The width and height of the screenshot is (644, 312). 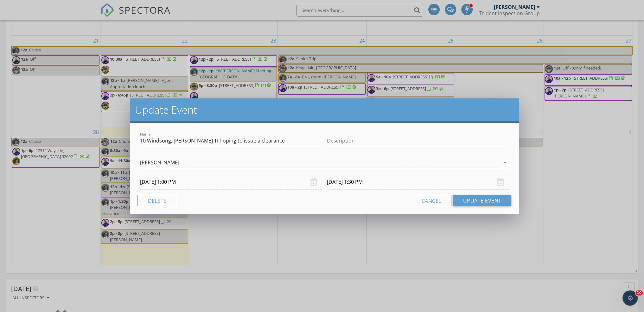 What do you see at coordinates (639, 293) in the screenshot?
I see `span: 10` at bounding box center [639, 293].